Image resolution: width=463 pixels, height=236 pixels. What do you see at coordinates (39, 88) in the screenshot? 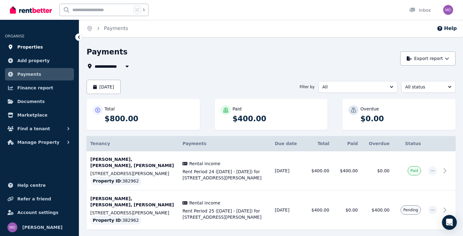
I see `a: Finance report` at bounding box center [39, 88].